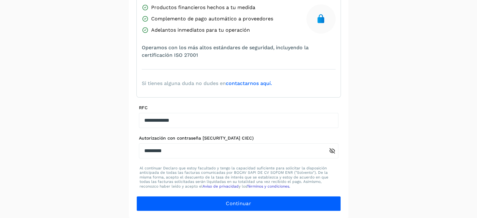 Image resolution: width=477 pixels, height=218 pixels. What do you see at coordinates (207, 83) in the screenshot?
I see `span: Si tienes alguna duda no dudes en` at bounding box center [207, 83].